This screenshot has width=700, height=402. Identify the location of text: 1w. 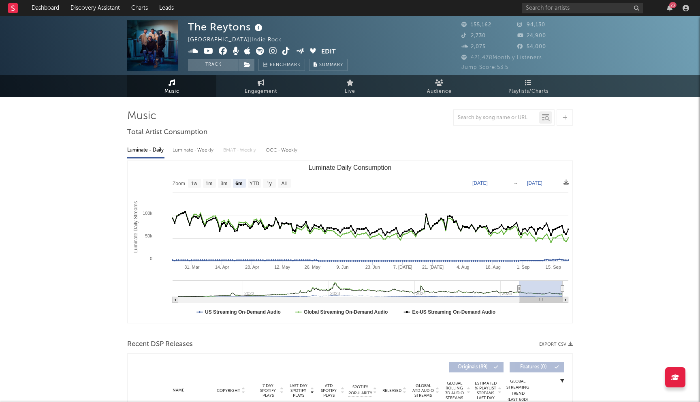
(195, 184).